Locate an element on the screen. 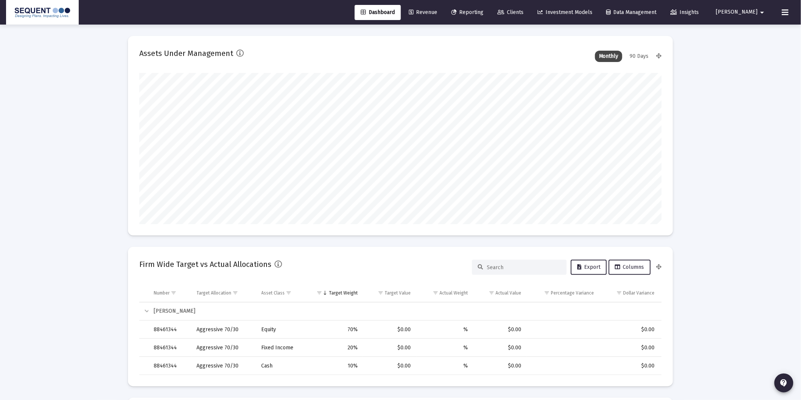  span: Show filter options for column 'Asset Class' is located at coordinates (289, 293).